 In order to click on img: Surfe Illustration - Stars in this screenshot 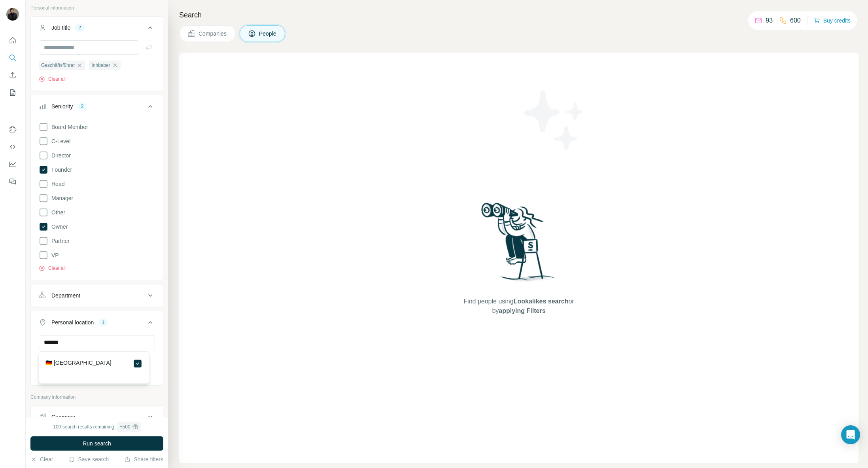, I will do `click(555, 120)`.